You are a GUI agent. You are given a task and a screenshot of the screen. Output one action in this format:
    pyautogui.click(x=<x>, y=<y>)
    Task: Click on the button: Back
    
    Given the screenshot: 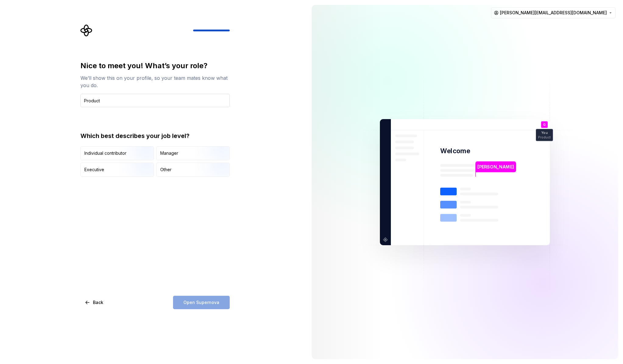 What is the action you would take?
    pyautogui.click(x=94, y=302)
    